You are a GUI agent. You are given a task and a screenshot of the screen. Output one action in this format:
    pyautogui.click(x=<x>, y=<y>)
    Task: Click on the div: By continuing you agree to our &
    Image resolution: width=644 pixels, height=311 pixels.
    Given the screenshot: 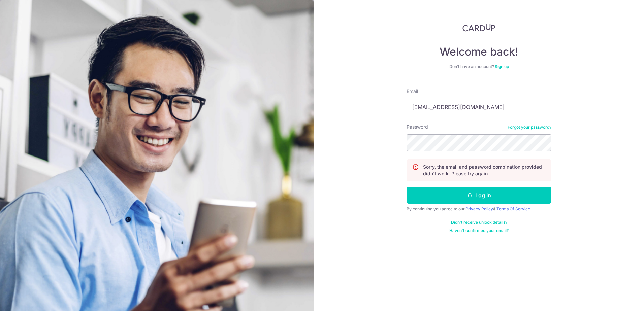 What is the action you would take?
    pyautogui.click(x=479, y=209)
    